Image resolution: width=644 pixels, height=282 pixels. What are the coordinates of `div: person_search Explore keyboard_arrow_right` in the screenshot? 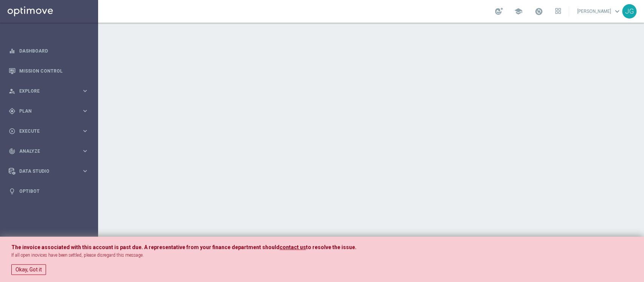 It's located at (49, 91).